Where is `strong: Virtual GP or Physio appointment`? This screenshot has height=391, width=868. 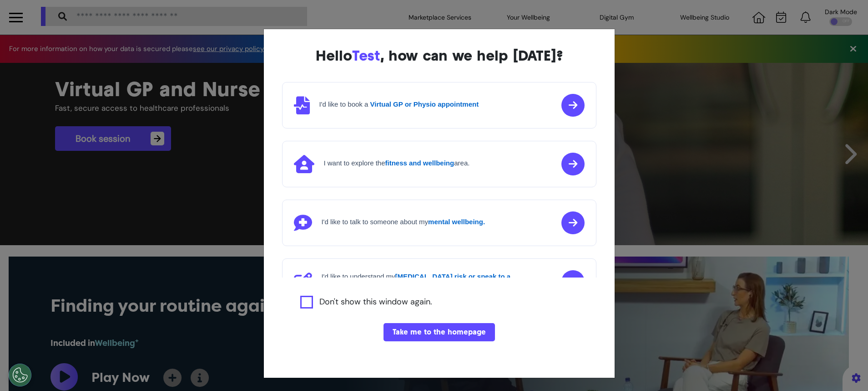
strong: Virtual GP or Physio appointment is located at coordinates (425, 104).